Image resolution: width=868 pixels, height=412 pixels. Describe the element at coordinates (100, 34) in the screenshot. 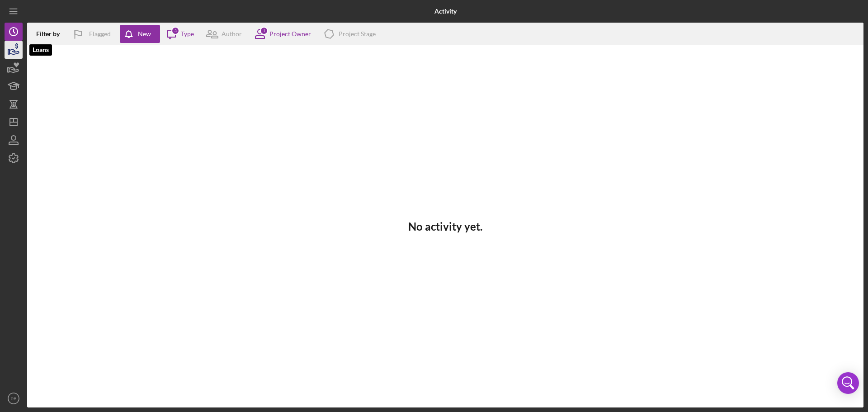

I see `div: Flagged` at that location.